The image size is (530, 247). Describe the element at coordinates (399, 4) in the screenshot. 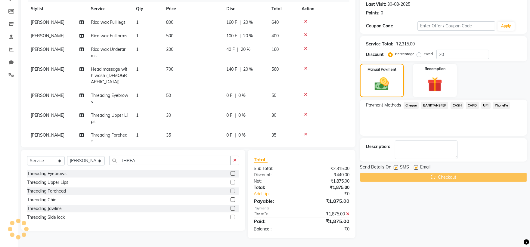

I see `div: 30-08-2025` at that location.